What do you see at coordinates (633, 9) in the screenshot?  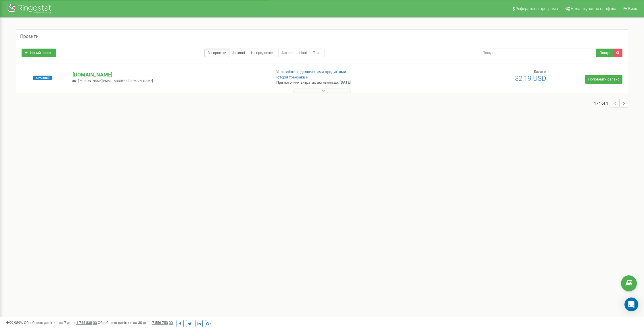 I see `span: Вихід` at bounding box center [633, 9].